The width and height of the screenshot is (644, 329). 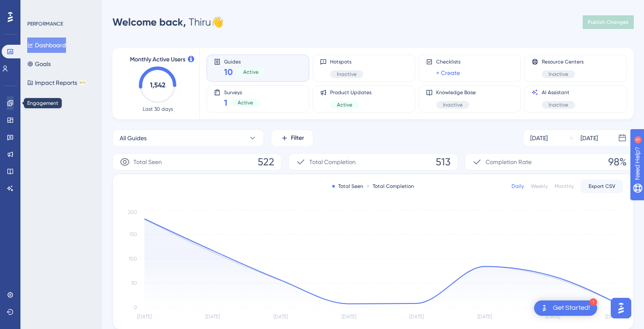 I want to click on span: Export CSV, so click(x=602, y=186).